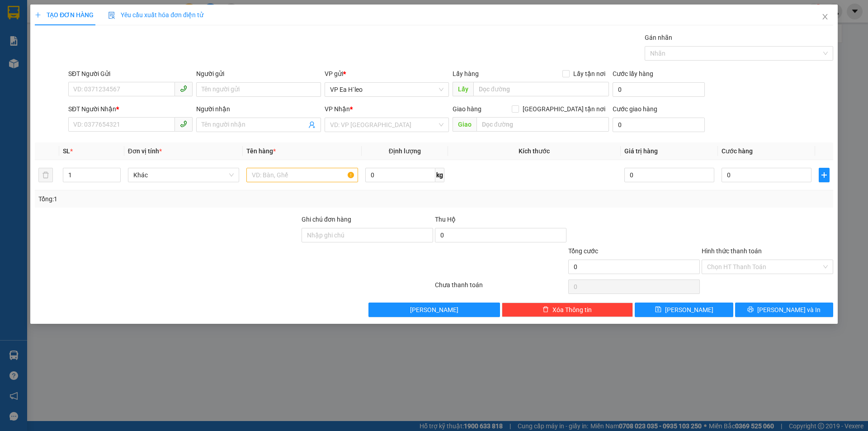  I want to click on span: Khác, so click(184, 175).